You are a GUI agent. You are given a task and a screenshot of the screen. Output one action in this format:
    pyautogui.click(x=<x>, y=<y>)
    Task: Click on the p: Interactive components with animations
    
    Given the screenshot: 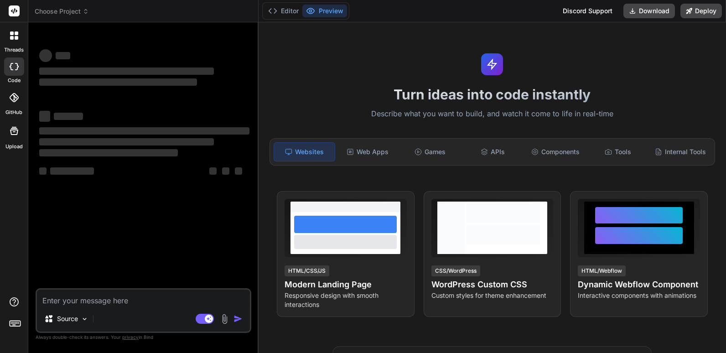 What is the action you would take?
    pyautogui.click(x=639, y=295)
    